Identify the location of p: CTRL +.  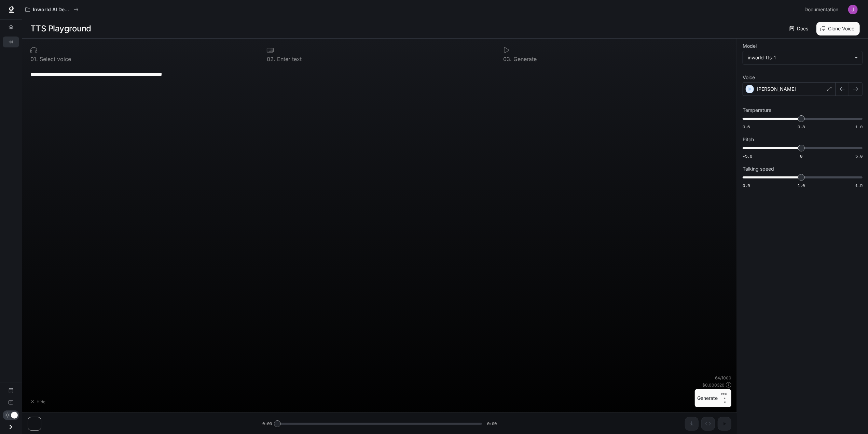
(725, 396).